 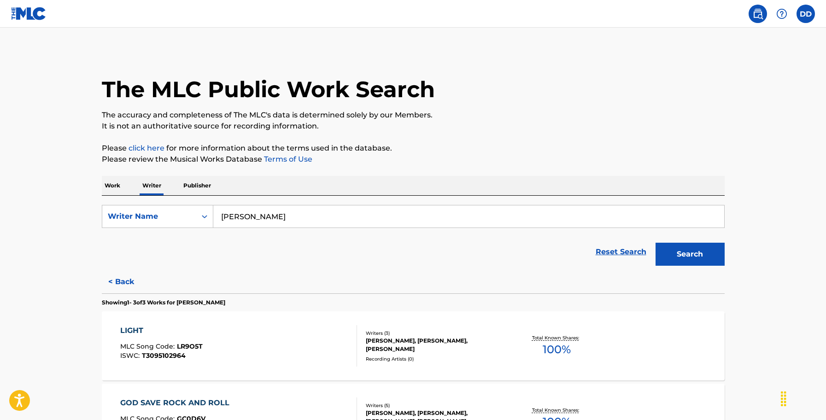 What do you see at coordinates (413, 159) in the screenshot?
I see `p: Please review the Musical Works Database` at bounding box center [413, 159].